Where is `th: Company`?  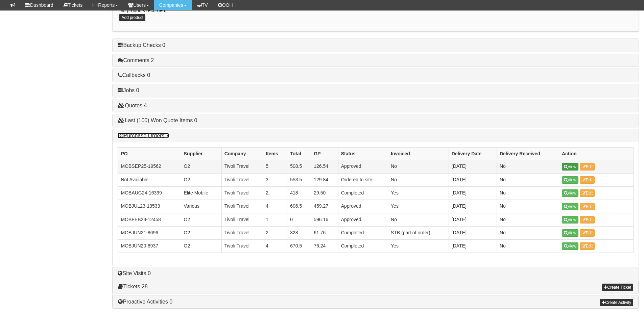
th: Company is located at coordinates (242, 154).